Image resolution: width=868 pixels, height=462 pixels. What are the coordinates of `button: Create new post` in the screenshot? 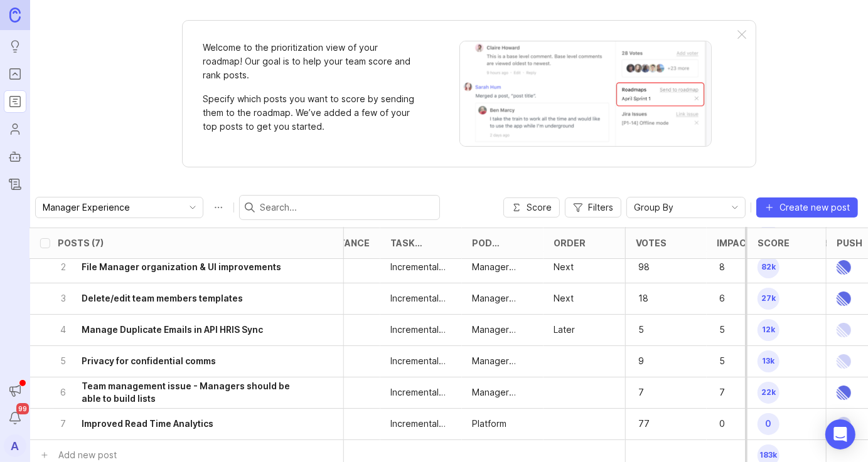 It's located at (807, 207).